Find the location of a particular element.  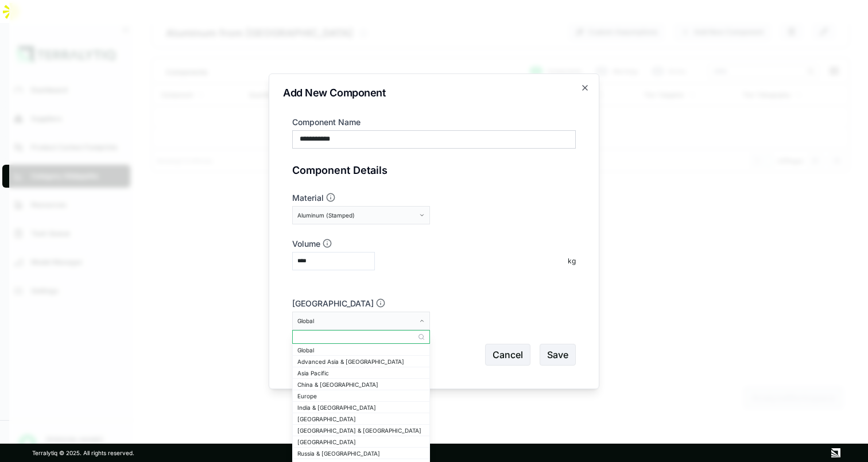

div: Aluminum (Stamped) is located at coordinates (357, 215).